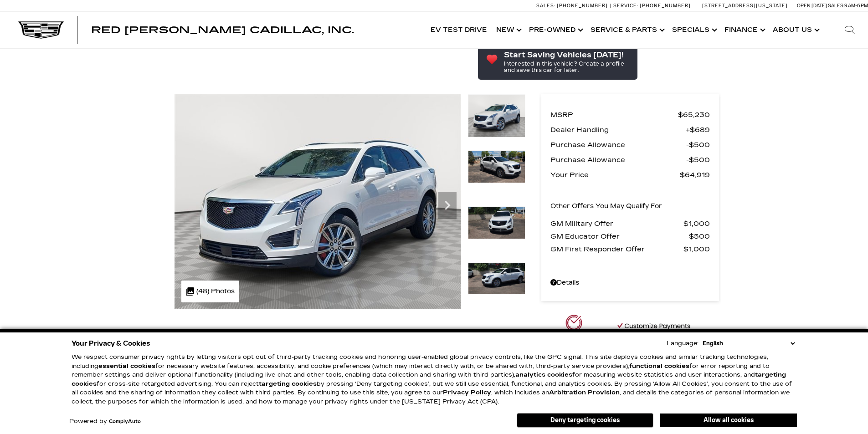 Image resolution: width=868 pixels, height=434 pixels. I want to click on button: Deny targeting cookies, so click(585, 420).